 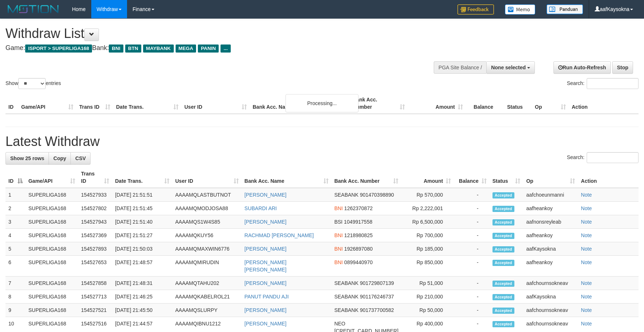 I want to click on td: AAAAMQSLURPY, so click(x=207, y=310).